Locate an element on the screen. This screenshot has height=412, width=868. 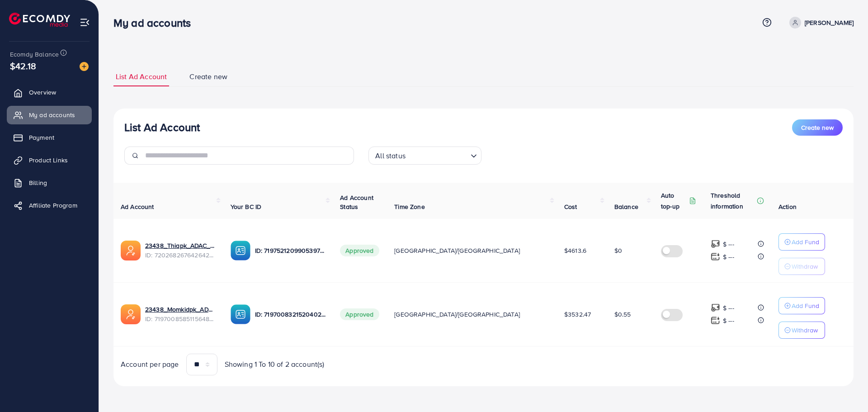
img: menu is located at coordinates (84, 22).